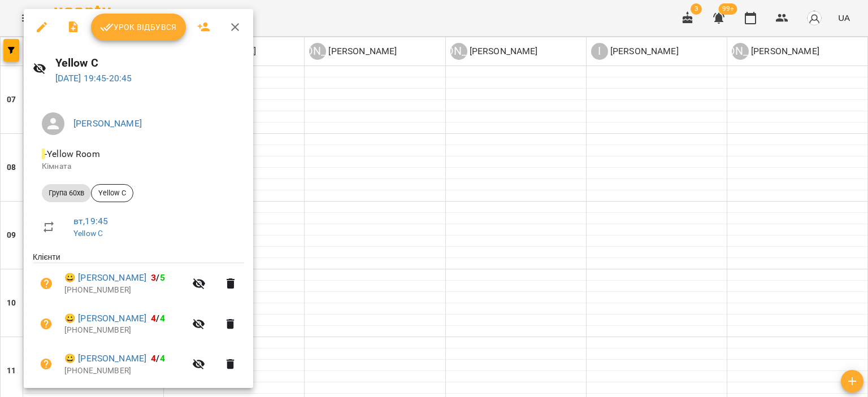 This screenshot has height=397, width=868. I want to click on div: Yellow C, so click(112, 193).